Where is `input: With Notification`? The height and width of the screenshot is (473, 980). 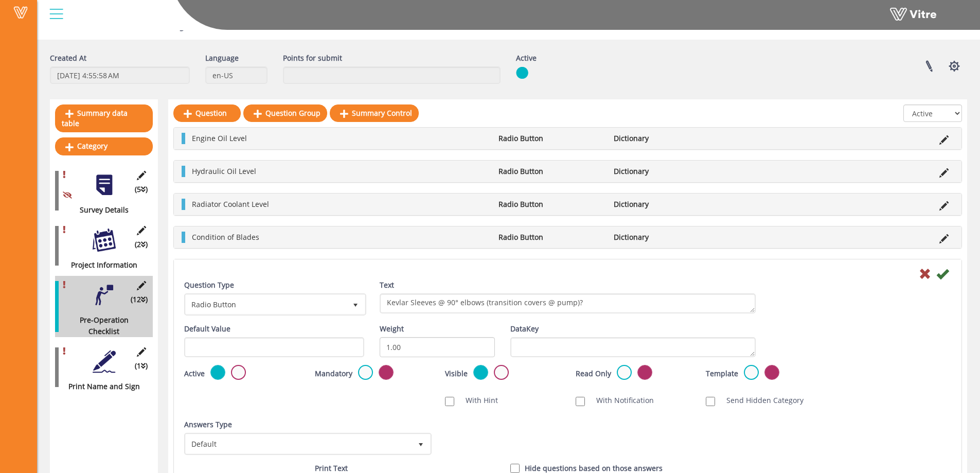
input: With Notification is located at coordinates (580, 401).